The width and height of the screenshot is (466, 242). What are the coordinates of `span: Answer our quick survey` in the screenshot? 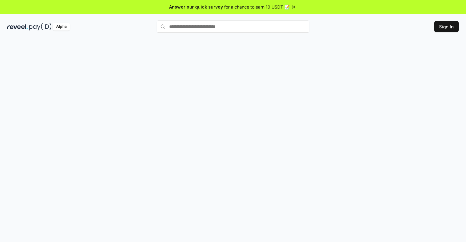 It's located at (196, 7).